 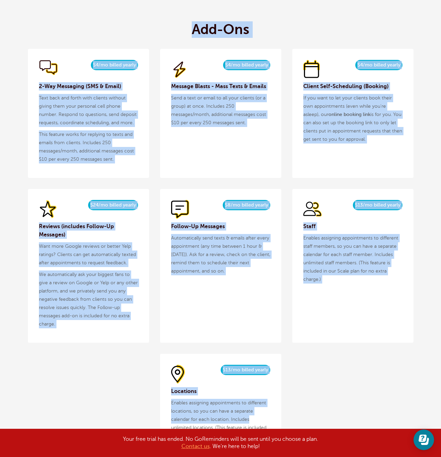 I want to click on h3: 2-Way Messaging (SMS & Email), so click(x=88, y=86).